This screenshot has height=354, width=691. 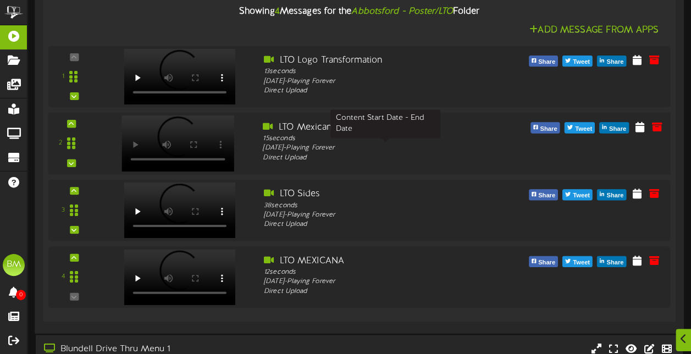 I want to click on div: 38 seconds, so click(x=385, y=204).